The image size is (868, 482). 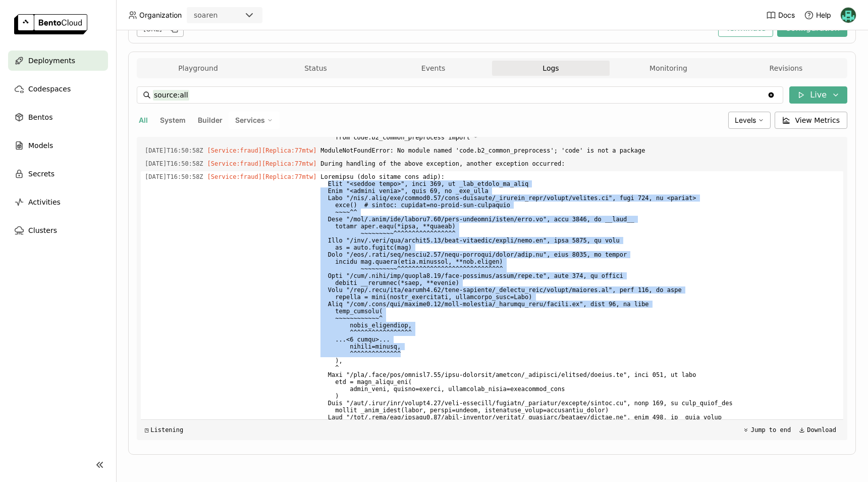 What do you see at coordinates (58, 117) in the screenshot?
I see `a: Bentos` at bounding box center [58, 117].